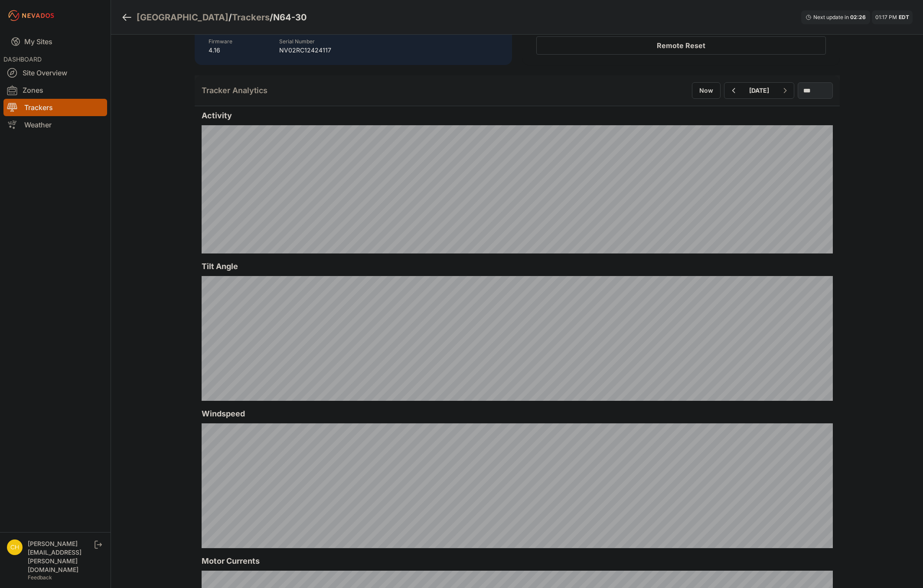  I want to click on p: 4.16, so click(221, 50).